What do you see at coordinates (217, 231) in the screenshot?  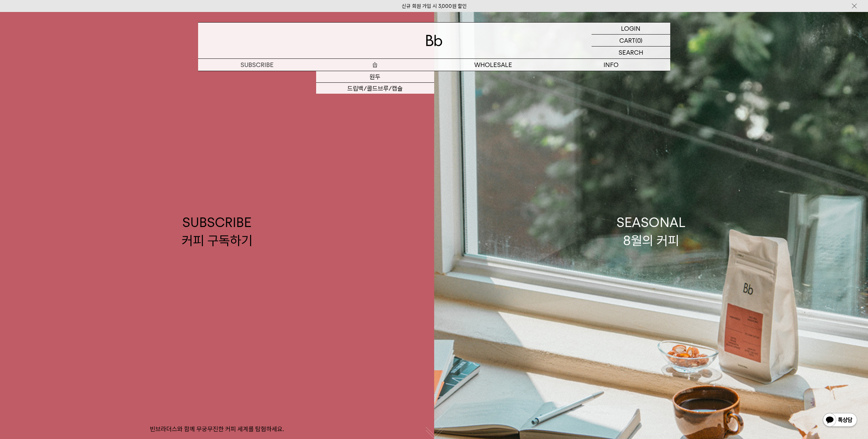 I see `div: SUBSCRIBE 커피 구독하기` at bounding box center [217, 231].